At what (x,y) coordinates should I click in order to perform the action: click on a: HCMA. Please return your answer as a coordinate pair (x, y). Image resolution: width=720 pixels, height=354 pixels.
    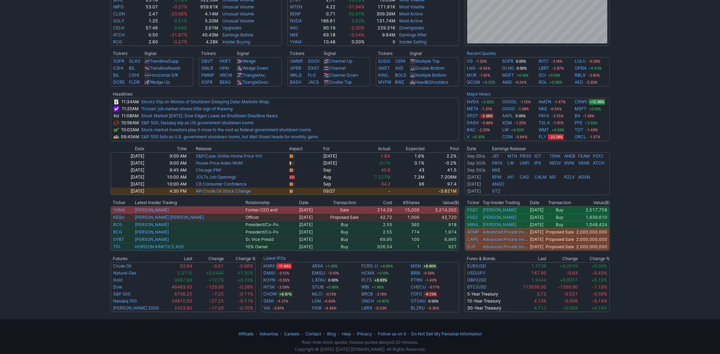
    Looking at the image, I should click on (368, 273).